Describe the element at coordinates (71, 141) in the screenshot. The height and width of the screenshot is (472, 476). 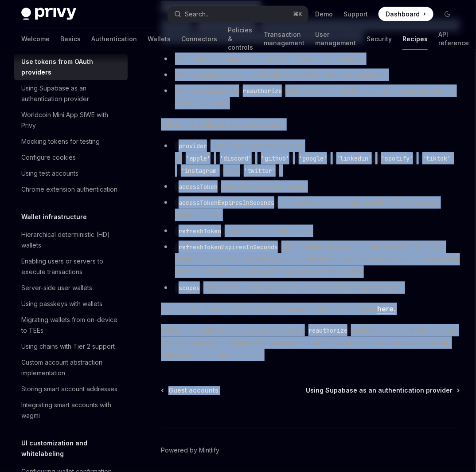
I see `a: Mocking tokens for testing` at that location.